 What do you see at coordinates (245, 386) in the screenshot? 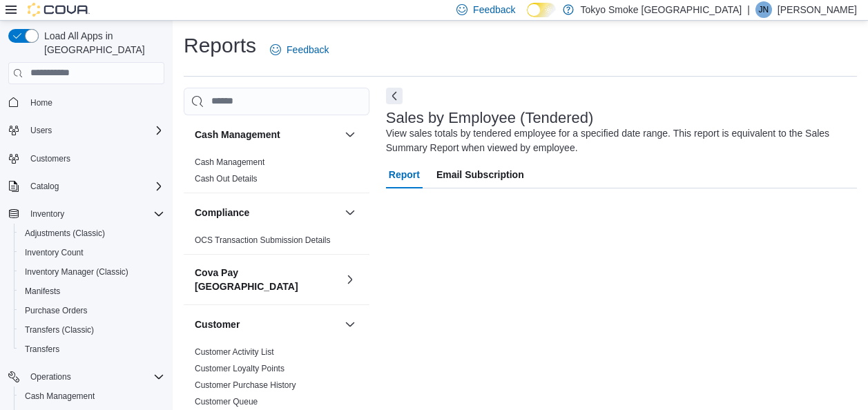
I see `a: Customer Purchase History` at bounding box center [245, 386].